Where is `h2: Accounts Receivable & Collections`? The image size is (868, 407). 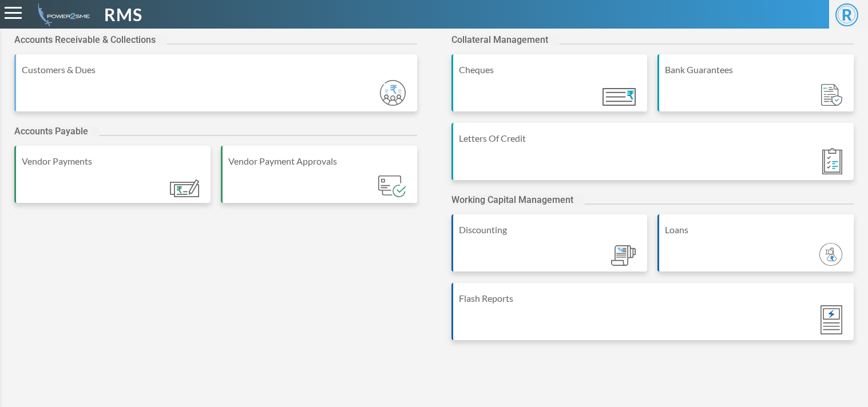
h2: Accounts Receivable & Collections is located at coordinates (90, 39).